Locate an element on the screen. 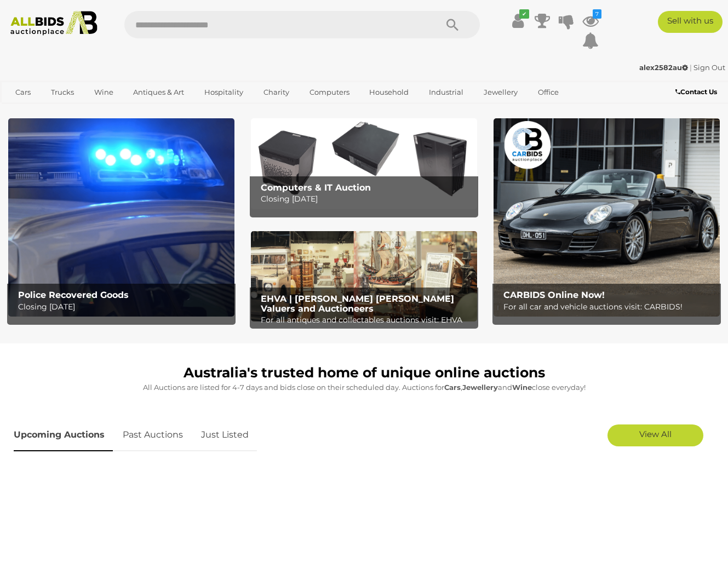  p: For all car and vehicle auctions visit: CARBIDS! is located at coordinates (609, 307).